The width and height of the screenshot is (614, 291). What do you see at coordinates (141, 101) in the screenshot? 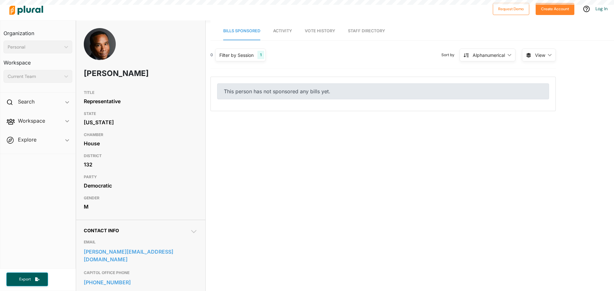
I see `div: Representative` at bounding box center [141, 101].